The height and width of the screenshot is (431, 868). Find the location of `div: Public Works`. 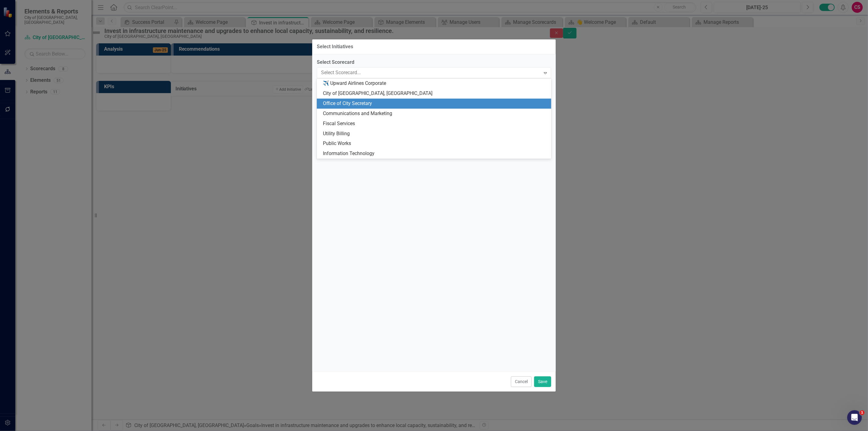

div: Public Works is located at coordinates (435, 143).